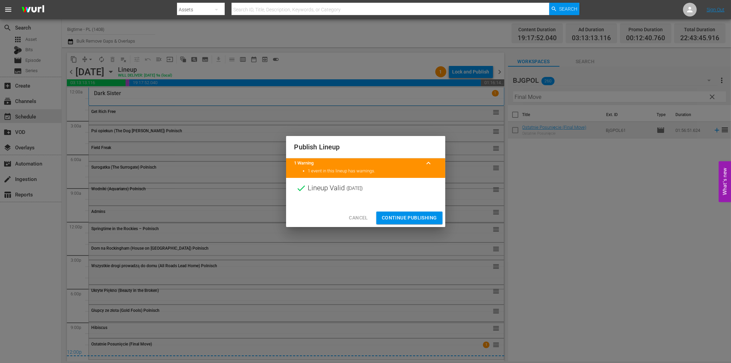  What do you see at coordinates (429, 163) in the screenshot?
I see `span: keyboard_arrow_up` at bounding box center [429, 163].